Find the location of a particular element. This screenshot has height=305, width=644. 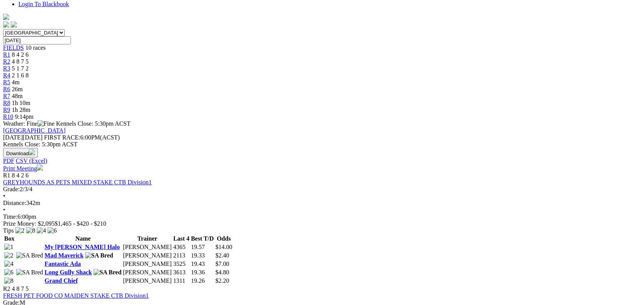

span: R7 is located at coordinates (7, 96).